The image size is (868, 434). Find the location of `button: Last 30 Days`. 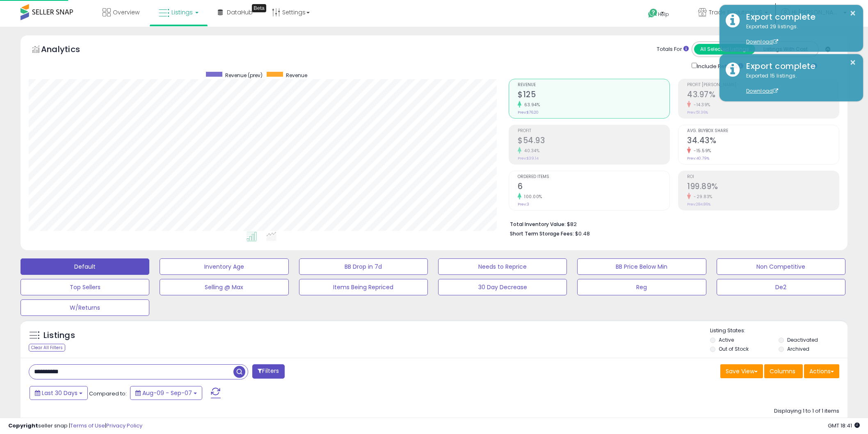

button: Last 30 Days is located at coordinates (59, 393).